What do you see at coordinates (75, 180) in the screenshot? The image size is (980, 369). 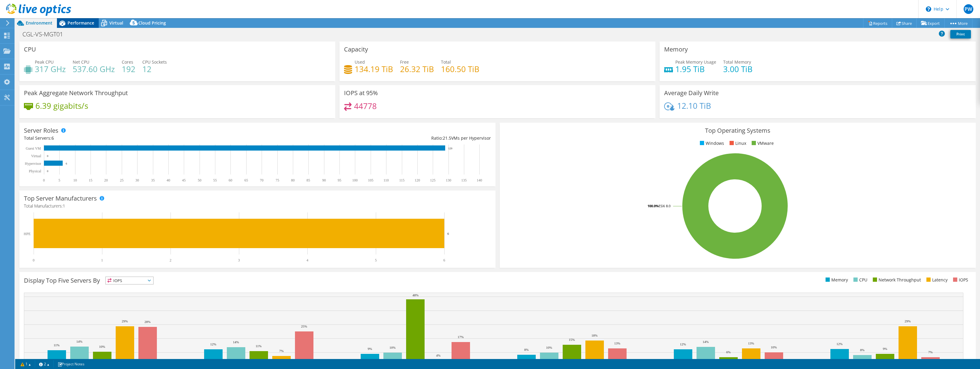 I see `text: 10` at bounding box center [75, 180].